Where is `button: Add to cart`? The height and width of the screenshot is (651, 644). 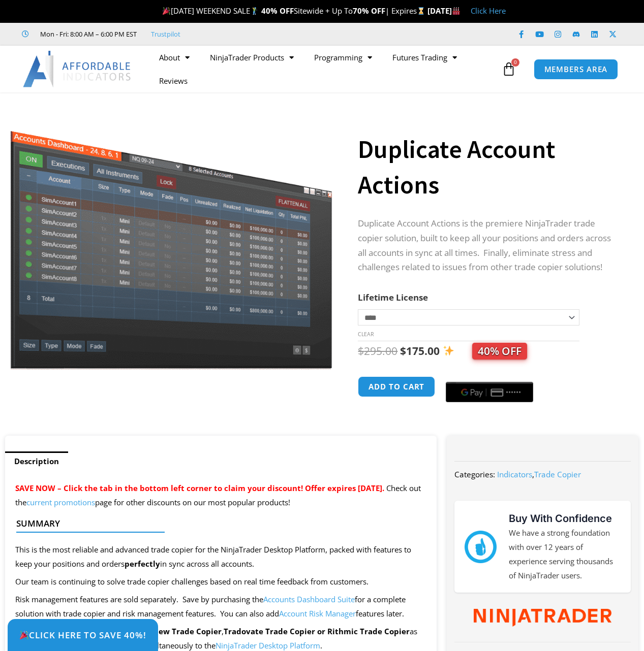 button: Add to cart is located at coordinates (397, 387).